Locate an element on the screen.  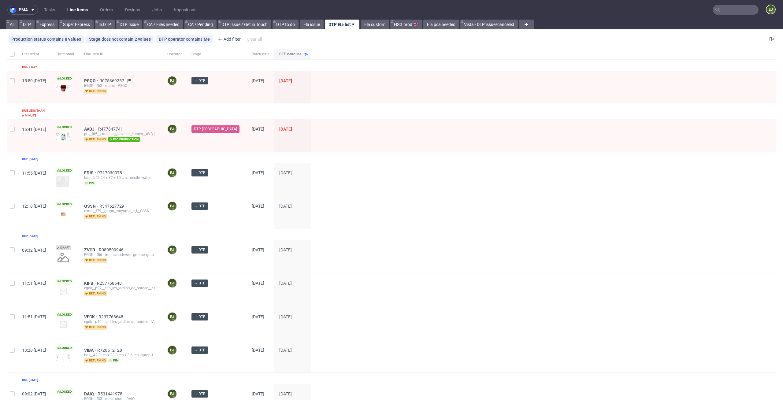
span: QSSN is located at coordinates (92, 206).